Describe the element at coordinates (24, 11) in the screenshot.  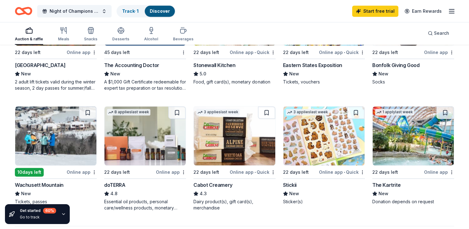
I see `a: Home` at that location.